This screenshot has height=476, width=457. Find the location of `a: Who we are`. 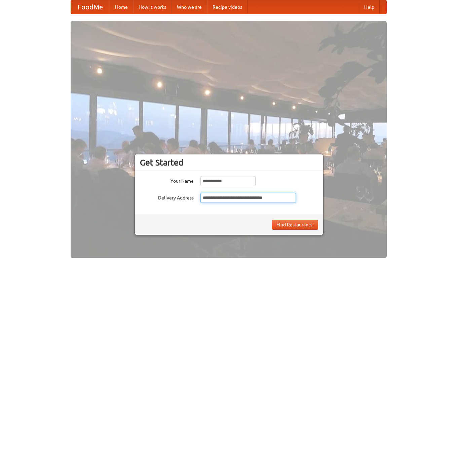

a: Who we are is located at coordinates (189, 7).